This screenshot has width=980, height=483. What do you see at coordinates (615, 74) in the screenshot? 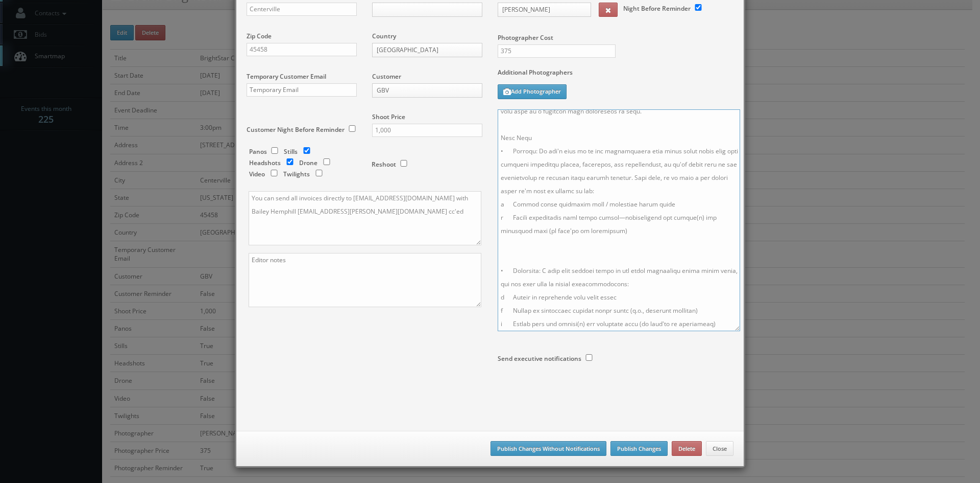
I see `label: Additional Photographers` at bounding box center [615, 74].